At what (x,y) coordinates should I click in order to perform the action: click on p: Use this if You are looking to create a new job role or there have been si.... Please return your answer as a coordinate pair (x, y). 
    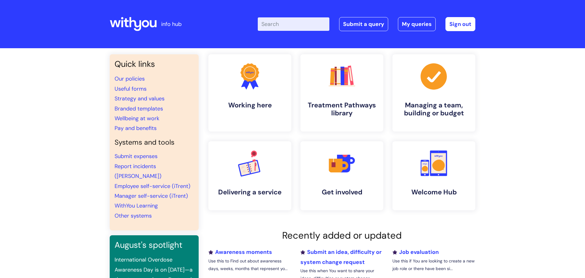
    Looking at the image, I should click on (434, 264).